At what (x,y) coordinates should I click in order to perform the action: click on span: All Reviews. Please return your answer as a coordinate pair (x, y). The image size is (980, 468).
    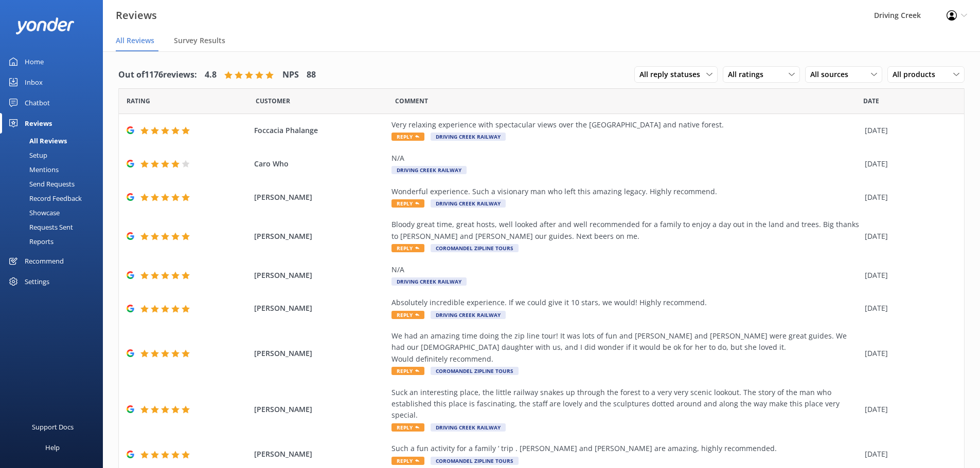
    Looking at the image, I should click on (135, 41).